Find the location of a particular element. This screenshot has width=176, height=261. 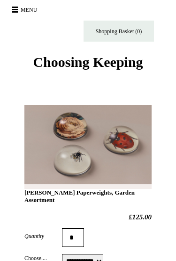

a: Choosing Keeping is located at coordinates (88, 65).